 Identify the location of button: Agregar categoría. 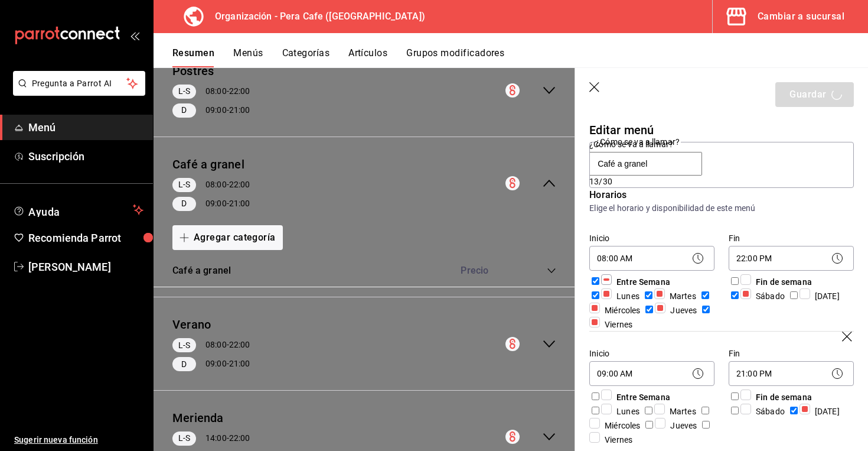
(227, 237).